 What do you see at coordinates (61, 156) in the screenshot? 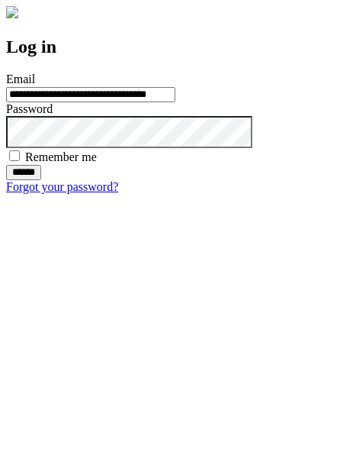
I see `label: Remember me` at bounding box center [61, 156].